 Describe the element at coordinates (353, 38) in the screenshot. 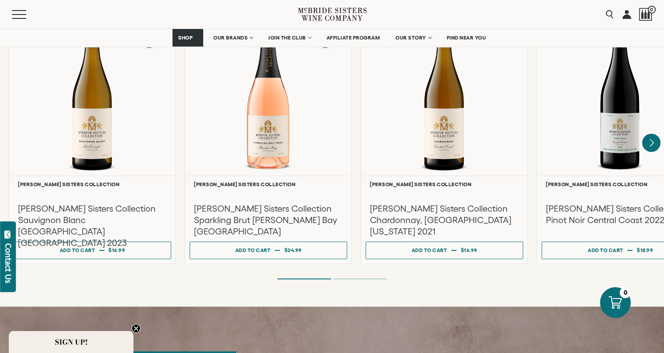

I see `a: AFFILIATE PROGRAM` at that location.